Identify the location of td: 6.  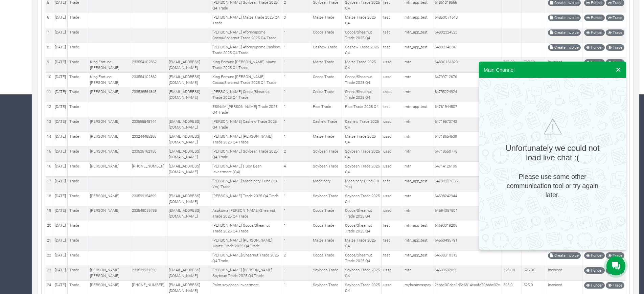
(49, 20).